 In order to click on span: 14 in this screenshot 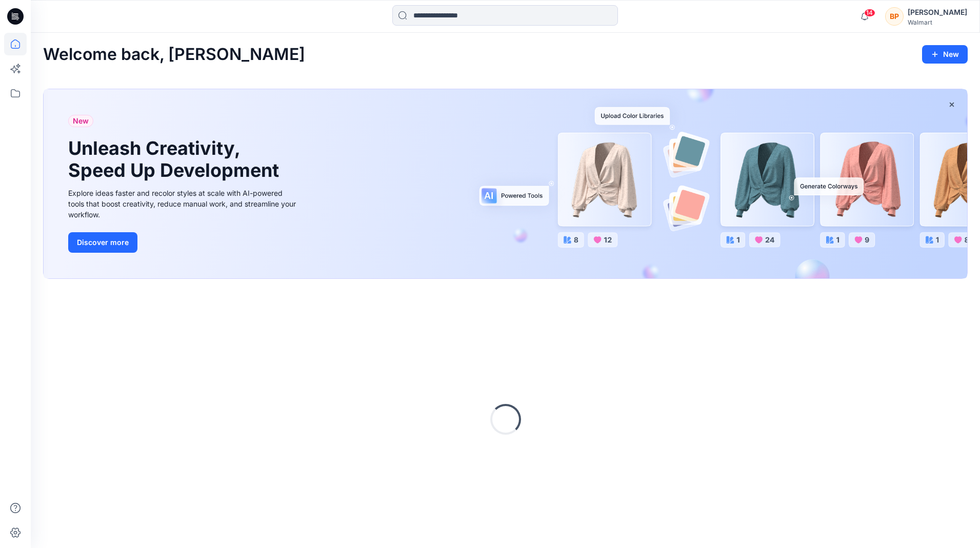, I will do `click(870, 13)`.